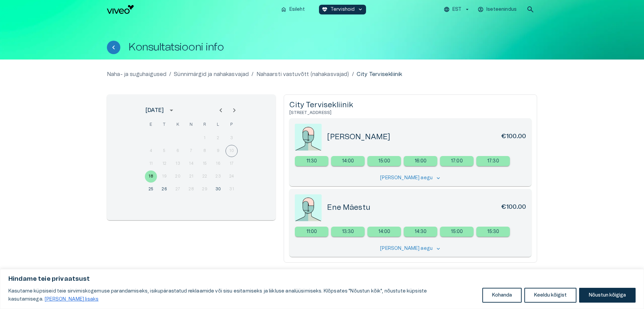 This screenshot has width=644, height=309. I want to click on p: 14:30, so click(421, 232).